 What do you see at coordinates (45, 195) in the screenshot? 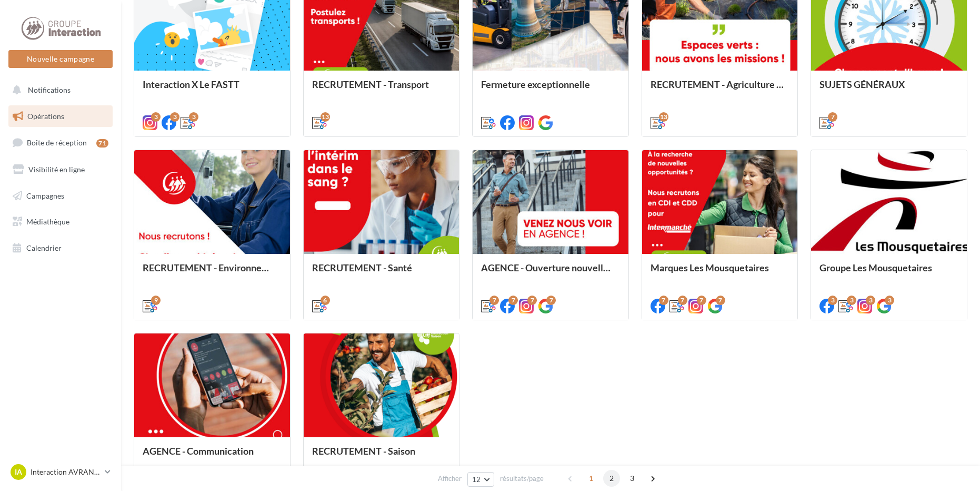
I see `span: Campagnes` at bounding box center [45, 195].